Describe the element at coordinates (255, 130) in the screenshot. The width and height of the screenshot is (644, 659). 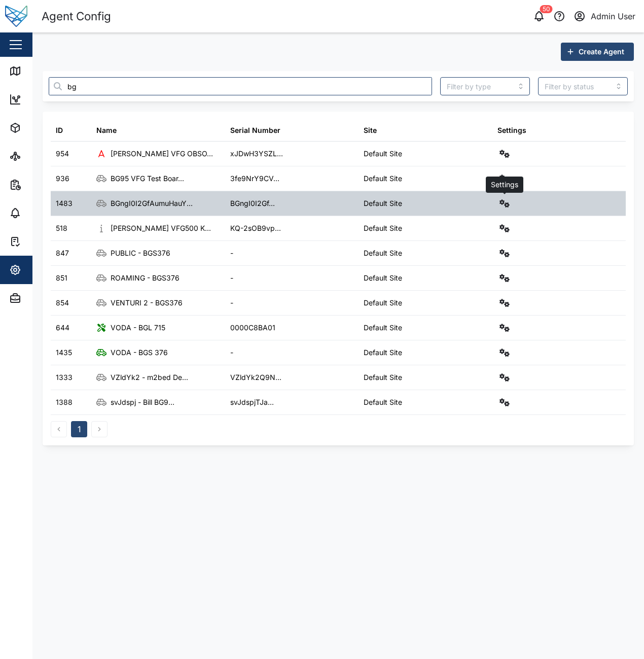
I see `div: Serial Number` at that location.